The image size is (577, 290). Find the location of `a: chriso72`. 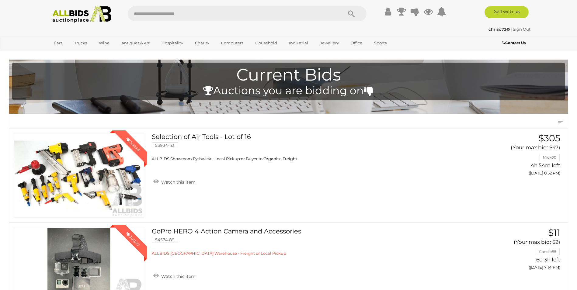

a: chriso72 is located at coordinates (499, 29).